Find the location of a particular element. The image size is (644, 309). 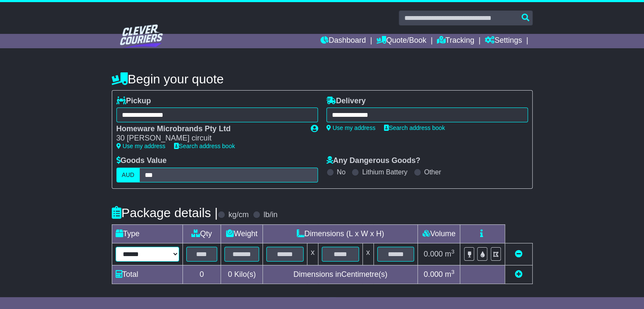

a: Tracking is located at coordinates (456, 41).